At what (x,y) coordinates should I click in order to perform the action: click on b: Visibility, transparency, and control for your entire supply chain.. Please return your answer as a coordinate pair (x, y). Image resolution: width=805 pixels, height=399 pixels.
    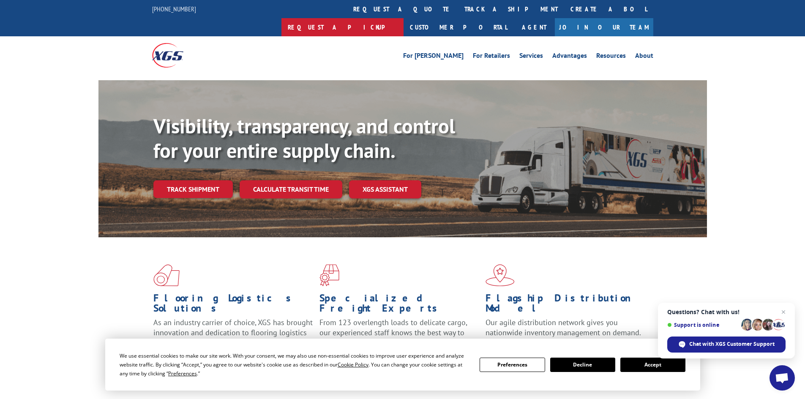
    Looking at the image, I should click on (304, 138).